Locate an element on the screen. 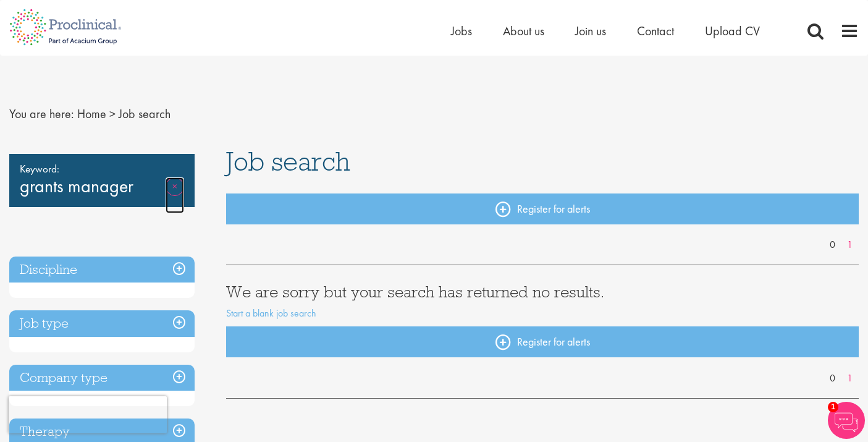  span: Jobs is located at coordinates (462, 31).